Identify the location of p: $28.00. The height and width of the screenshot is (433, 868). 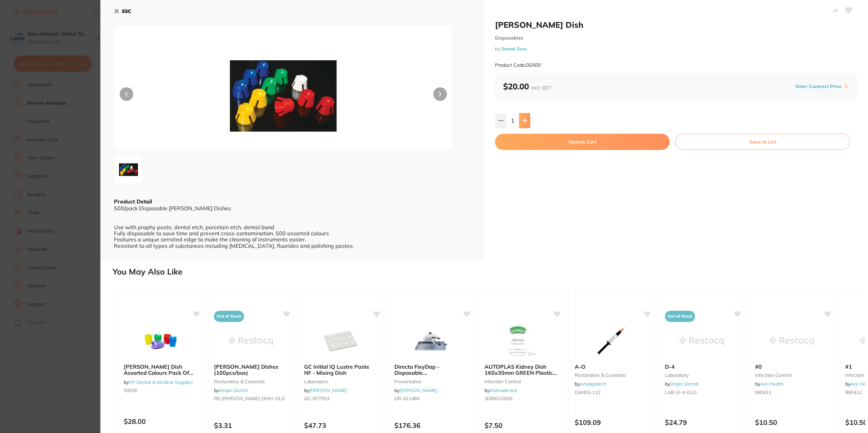
(161, 422).